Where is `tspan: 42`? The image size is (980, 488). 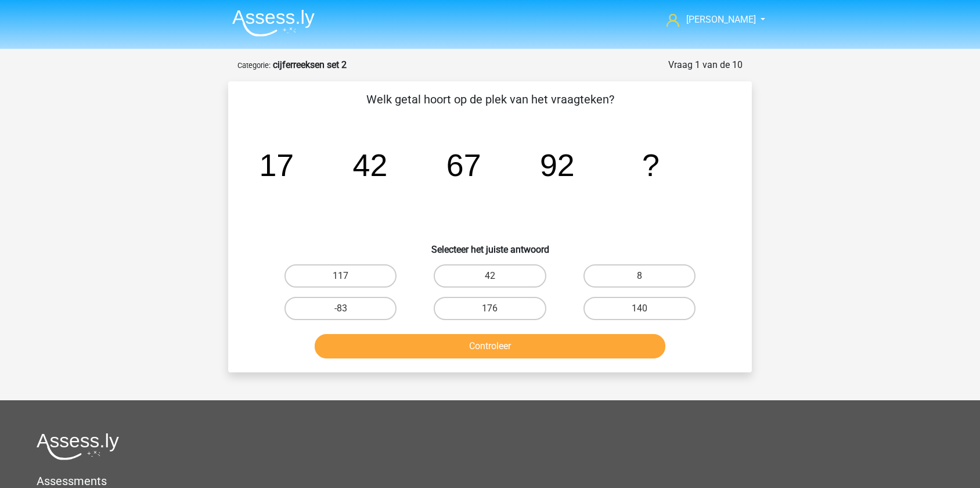 tspan: 42 is located at coordinates (371, 165).